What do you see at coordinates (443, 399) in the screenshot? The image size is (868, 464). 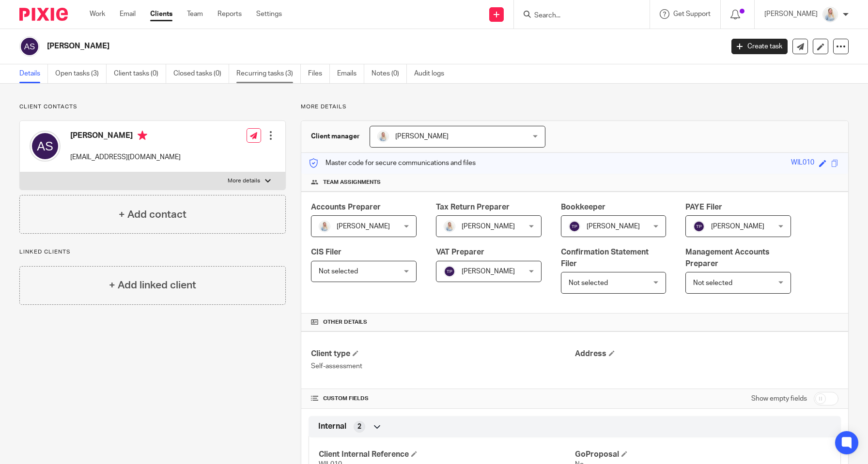 I see `h4: CUSTOM FIELDS` at bounding box center [443, 399].